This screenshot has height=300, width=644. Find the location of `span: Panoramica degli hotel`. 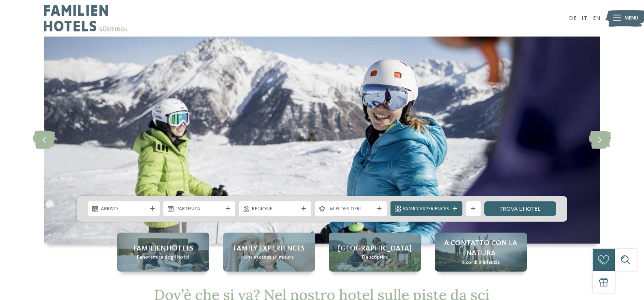

span: Panoramica degli hotel is located at coordinates (163, 257).